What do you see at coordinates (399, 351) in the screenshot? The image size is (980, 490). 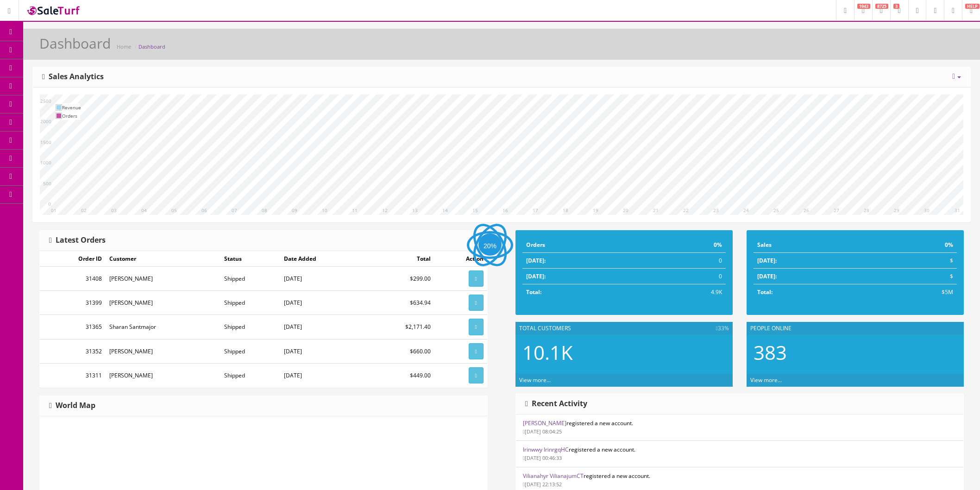 I see `td: $660.00` at bounding box center [399, 351].